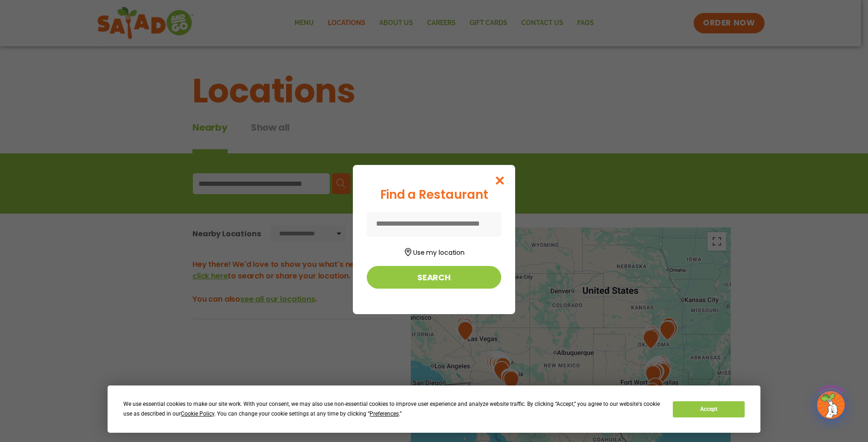  I want to click on button: Search, so click(434, 277).